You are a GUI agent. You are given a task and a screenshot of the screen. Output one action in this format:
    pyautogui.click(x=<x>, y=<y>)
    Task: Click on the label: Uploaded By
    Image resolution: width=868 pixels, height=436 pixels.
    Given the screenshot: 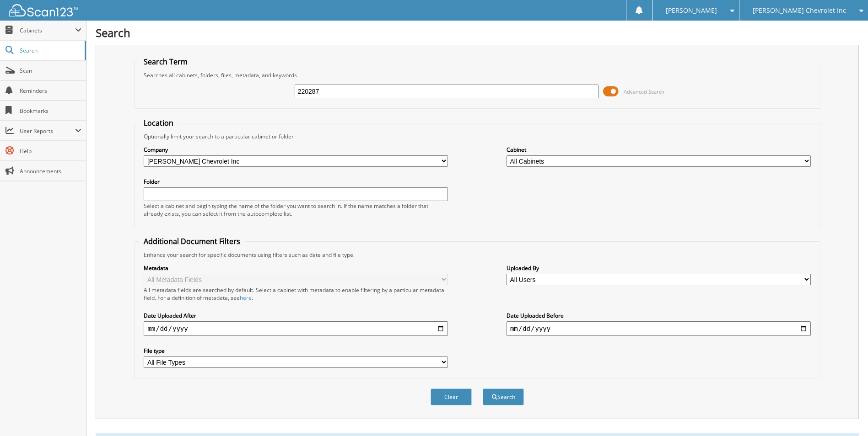 What is the action you would take?
    pyautogui.click(x=658, y=268)
    